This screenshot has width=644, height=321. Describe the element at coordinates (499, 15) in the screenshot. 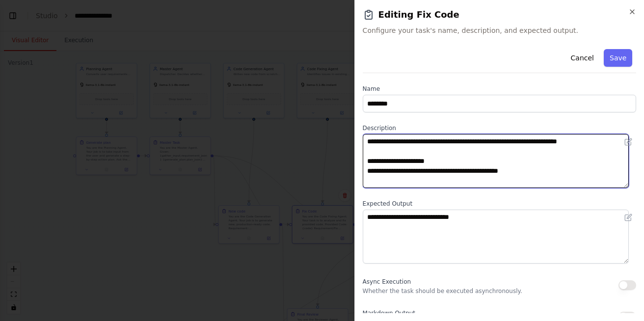

I see `h2: Editing Fix Code` at that location.